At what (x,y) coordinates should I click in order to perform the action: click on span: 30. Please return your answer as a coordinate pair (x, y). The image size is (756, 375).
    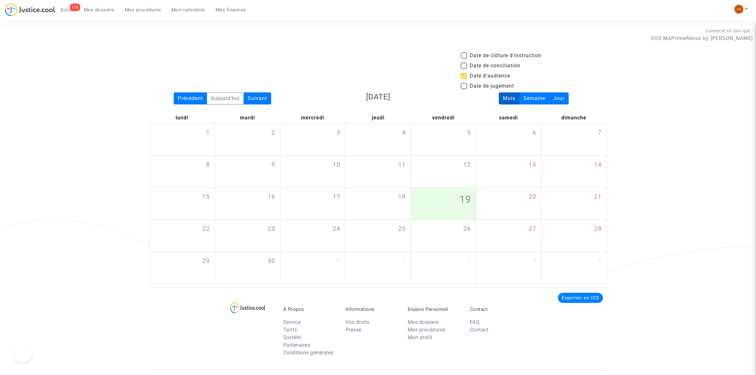
    Looking at the image, I should click on (272, 261).